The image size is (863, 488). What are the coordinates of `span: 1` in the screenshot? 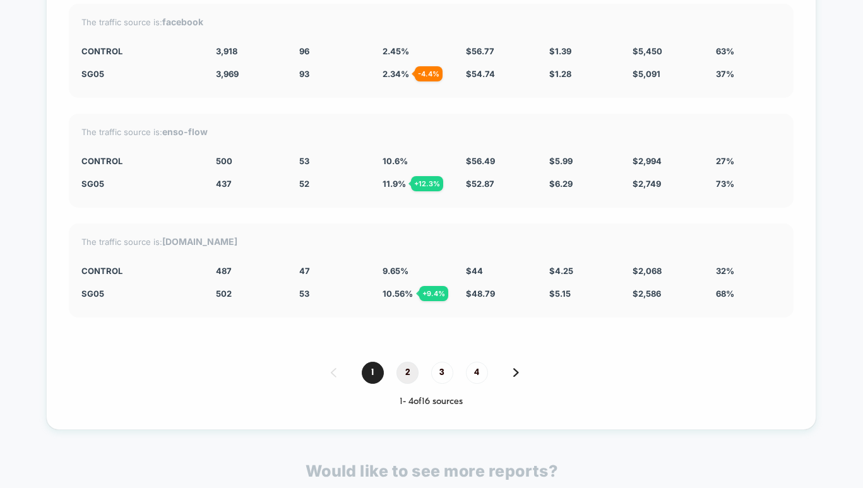 It's located at (372, 372).